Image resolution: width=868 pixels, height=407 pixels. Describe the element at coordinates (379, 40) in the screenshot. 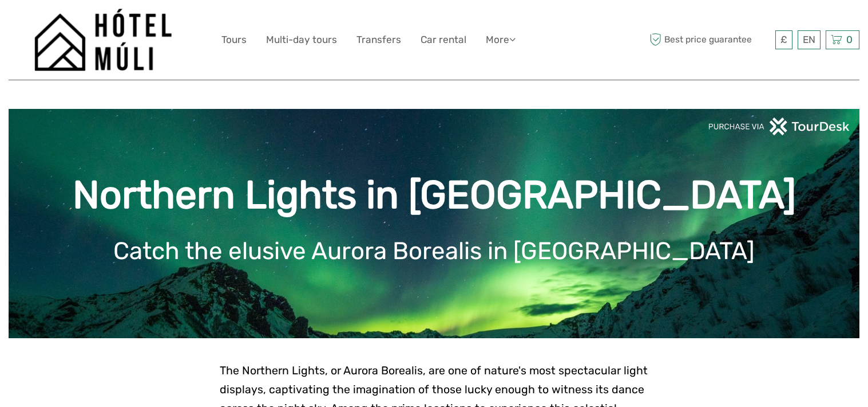

I see `a: Transfers` at that location.